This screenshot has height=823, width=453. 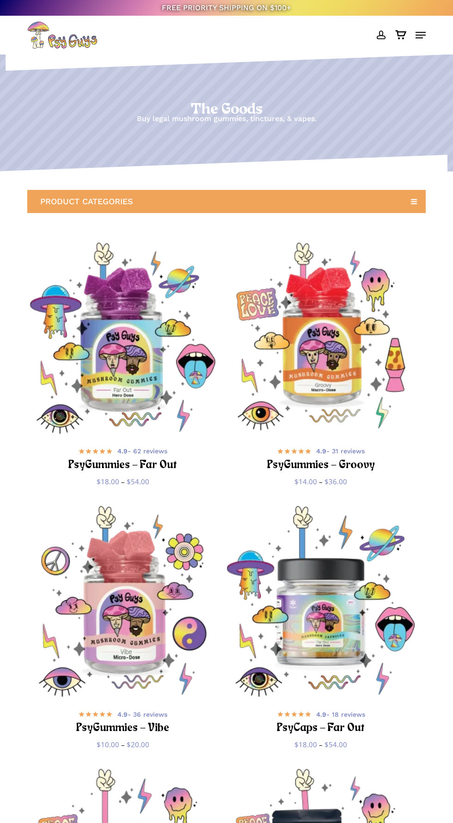 I want to click on a: PsyGuys, so click(x=62, y=35).